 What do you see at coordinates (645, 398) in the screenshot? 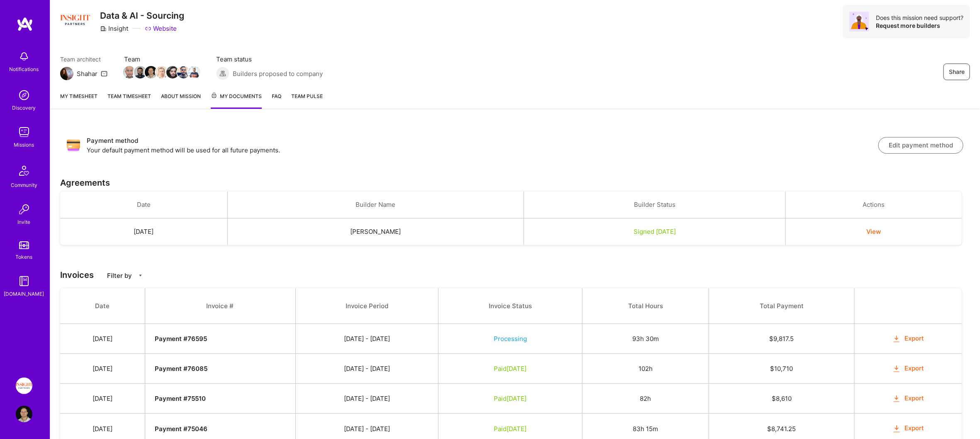
I see `td: 82h` at bounding box center [645, 398].